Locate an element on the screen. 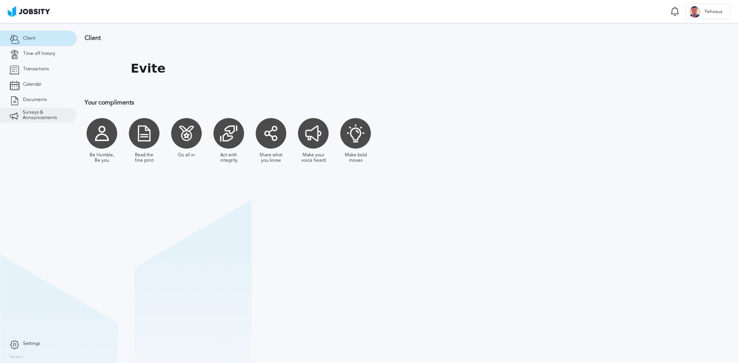 This screenshot has width=738, height=363. h3: Client is located at coordinates (293, 38).